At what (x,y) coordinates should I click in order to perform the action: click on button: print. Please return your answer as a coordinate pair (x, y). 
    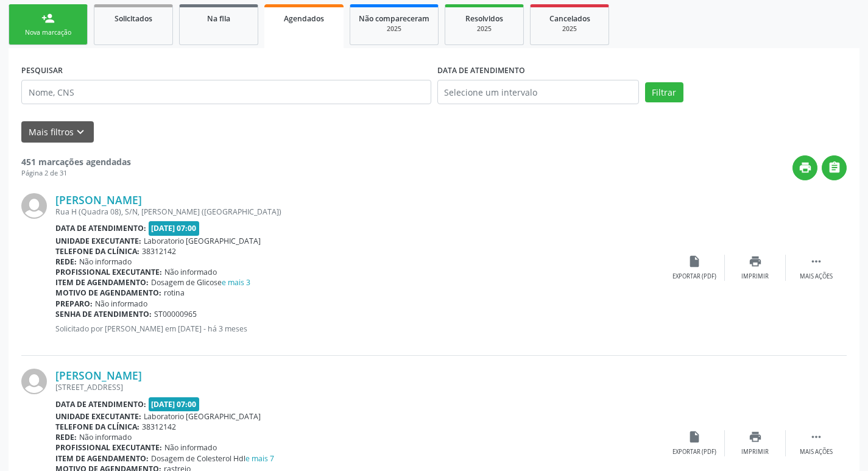
    Looking at the image, I should click on (805, 168).